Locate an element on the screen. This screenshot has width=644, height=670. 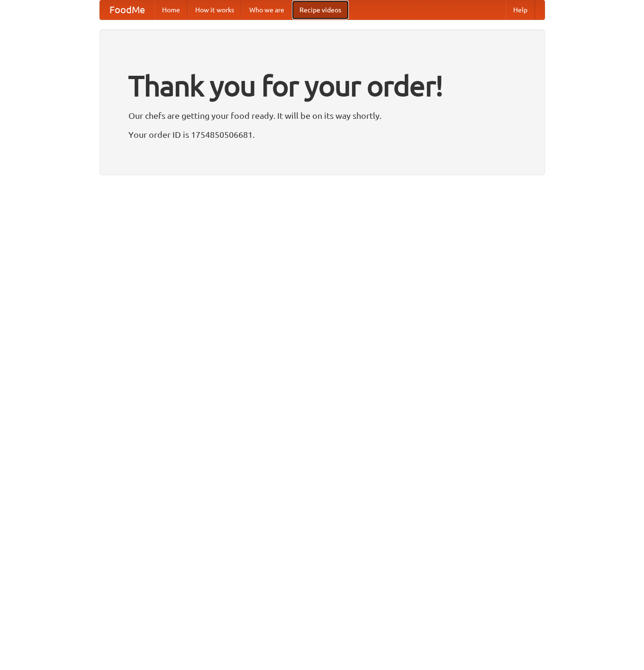
p: Our chefs are getting your food ready. It will be on its way shortly. is located at coordinates (323, 115).